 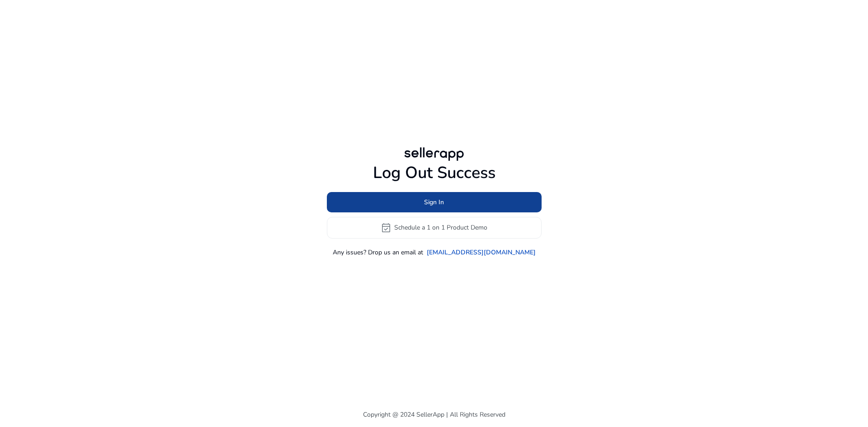 I want to click on button: event_availableSchedule a 1 on 1 Product Demo, so click(x=434, y=228).